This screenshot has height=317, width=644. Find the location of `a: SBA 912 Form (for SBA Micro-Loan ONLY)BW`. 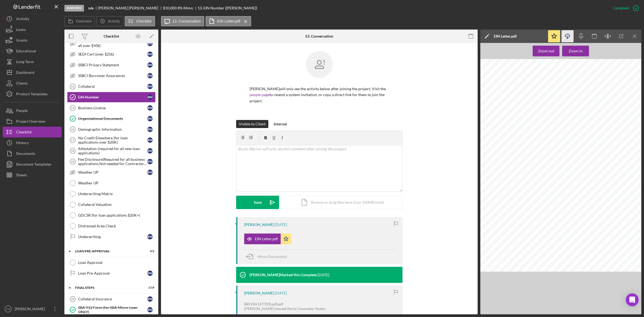

a: SBA 912 Form (for SBA Micro-Loan ONLY)BW is located at coordinates (111, 310).